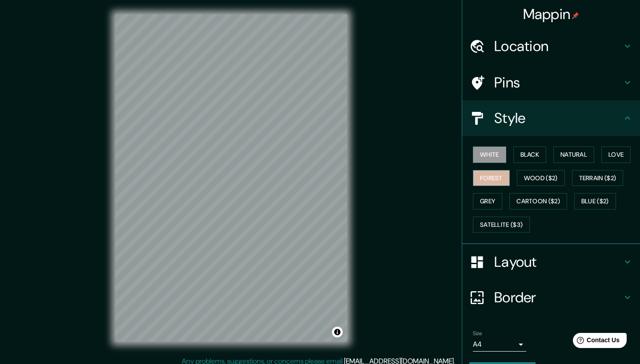  Describe the element at coordinates (231, 178) in the screenshot. I see `canvas: Map` at that location.